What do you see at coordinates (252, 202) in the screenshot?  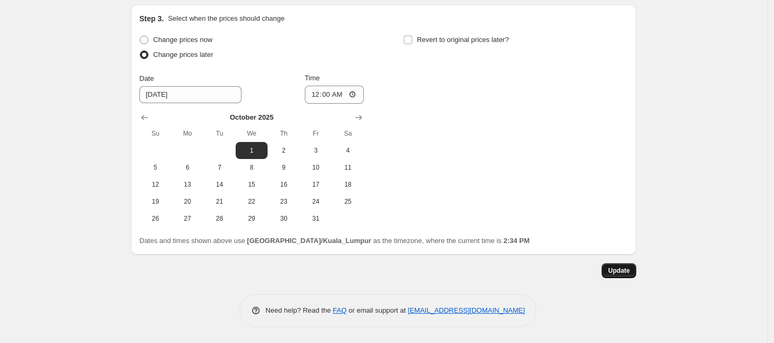 I see `button: Wednesday October 22 2025` at bounding box center [252, 202].